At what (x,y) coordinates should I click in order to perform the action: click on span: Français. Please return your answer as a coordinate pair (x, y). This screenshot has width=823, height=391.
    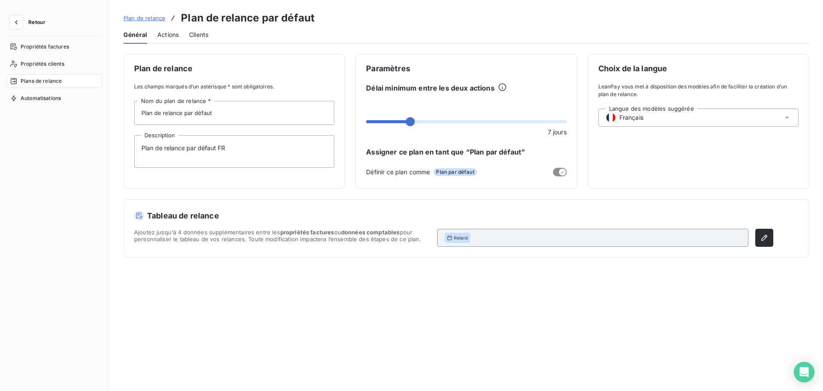
    Looking at the image, I should click on (631, 117).